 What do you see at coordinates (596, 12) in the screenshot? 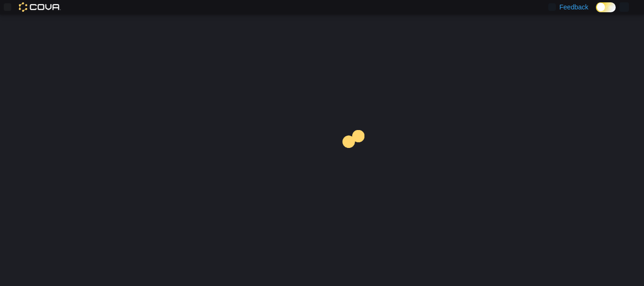
I see `span: Dark Mode` at bounding box center [596, 12].